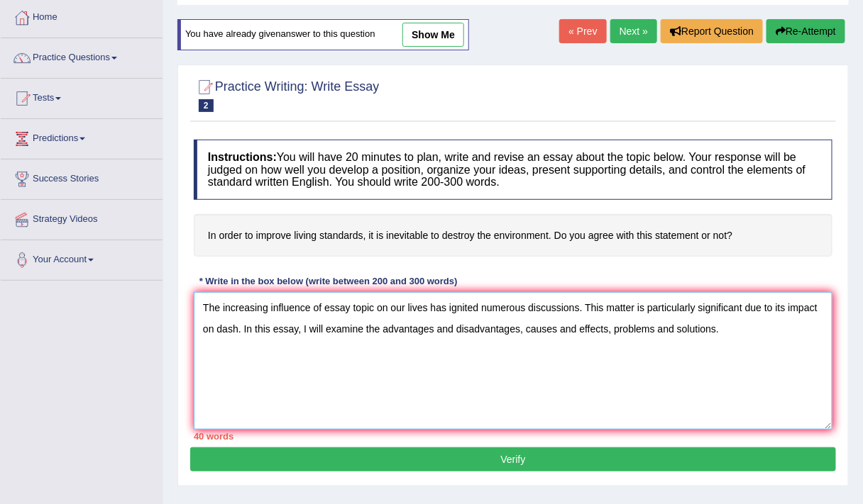  I want to click on a: Practice Questions, so click(81, 56).